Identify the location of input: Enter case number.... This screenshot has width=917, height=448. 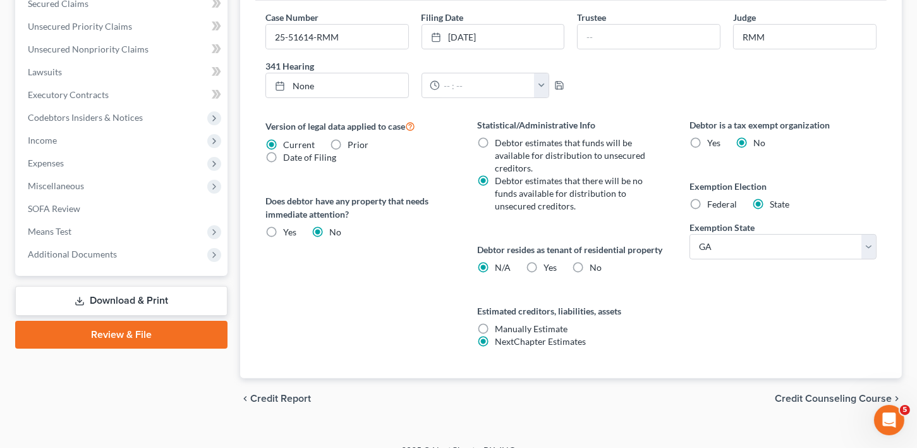
(337, 37).